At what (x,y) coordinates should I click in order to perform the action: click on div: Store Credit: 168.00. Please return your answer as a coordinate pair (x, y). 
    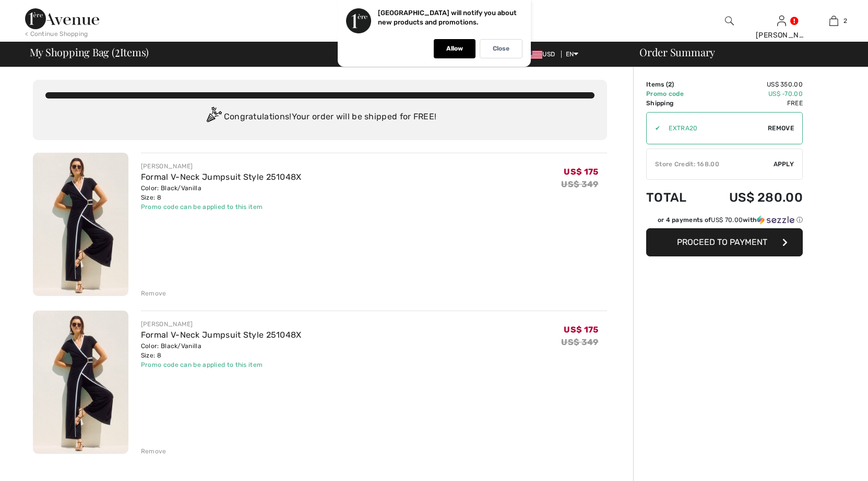
    Looking at the image, I should click on (710, 164).